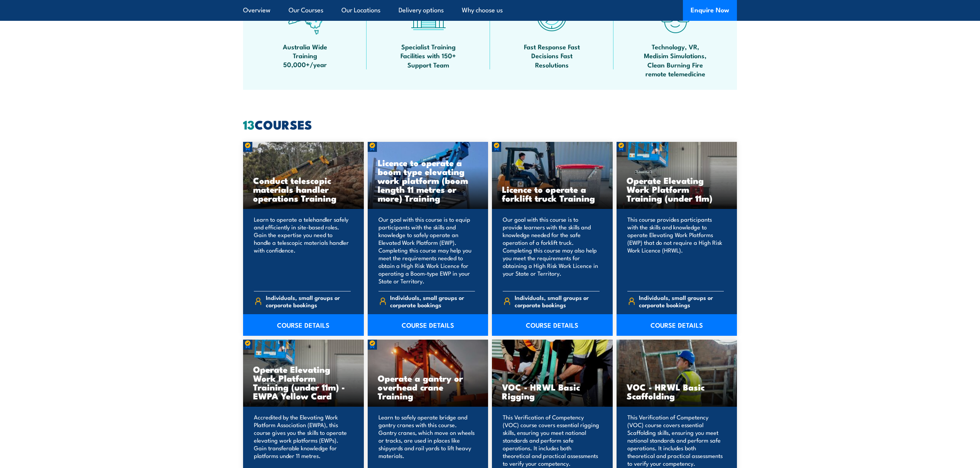 The width and height of the screenshot is (980, 468). What do you see at coordinates (302, 250) in the screenshot?
I see `p: Learn to operate a telehandler safely and efficiently in site-based roles. Gain the expertise you...` at bounding box center [302, 250].